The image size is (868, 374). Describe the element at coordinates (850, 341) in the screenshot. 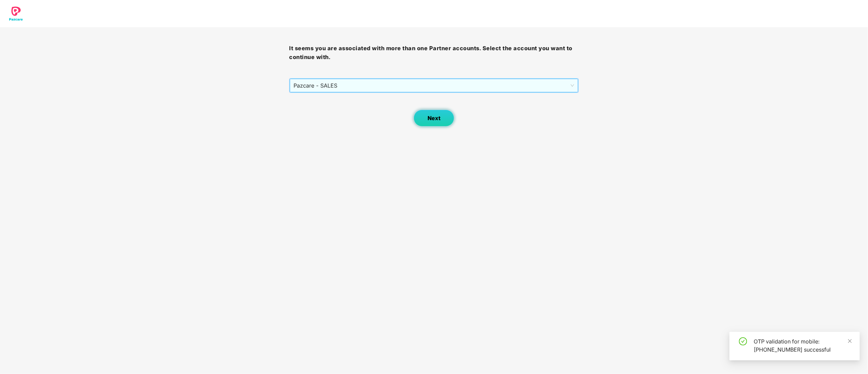

I see `span: close` at that location.